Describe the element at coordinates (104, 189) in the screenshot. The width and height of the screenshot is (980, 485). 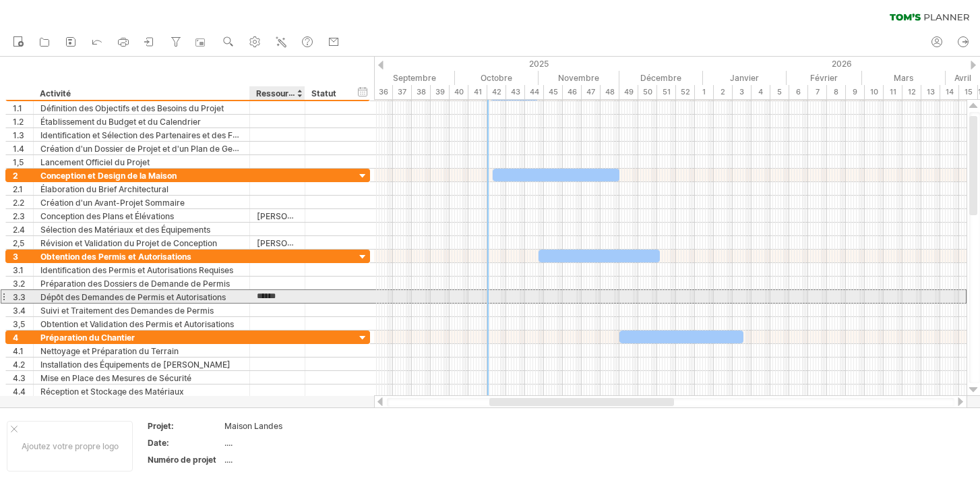
I see `font: Élaboration du Brief Architectural` at that location.